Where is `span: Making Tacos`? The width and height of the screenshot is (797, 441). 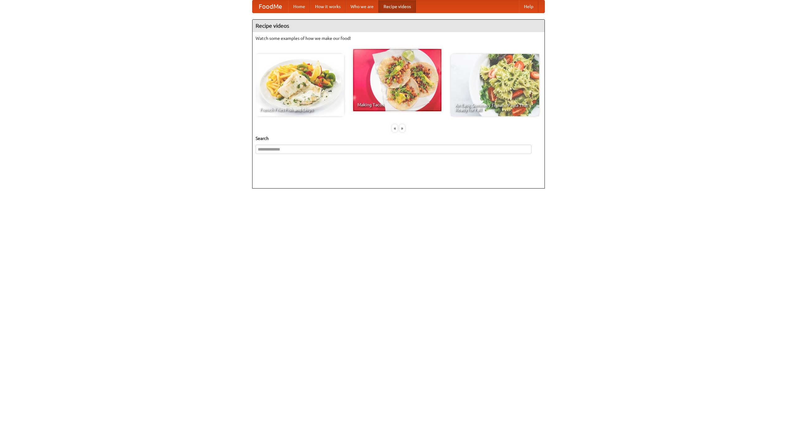 span: Making Tacos is located at coordinates (397, 105).